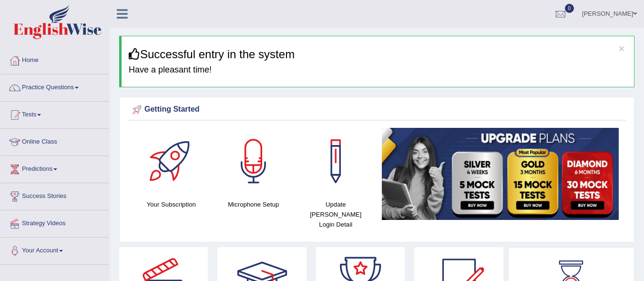 The width and height of the screenshot is (644, 281). I want to click on span: 0, so click(570, 8).